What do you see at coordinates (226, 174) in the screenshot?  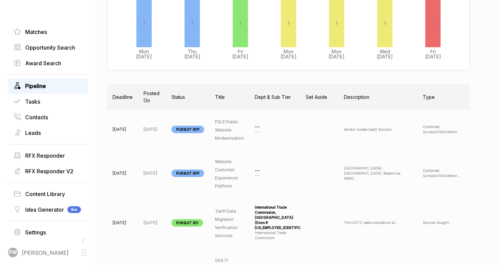 I see `span: Website Customer Experience Platform` at bounding box center [226, 174].